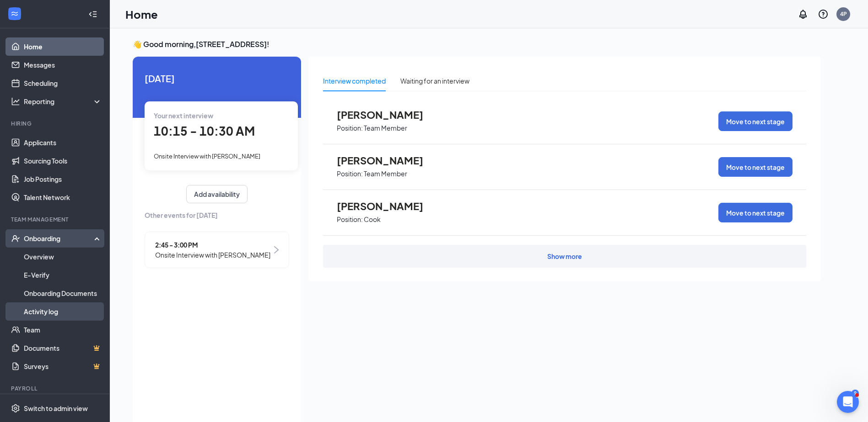 This screenshot has width=868, height=422. I want to click on h1: Home, so click(141, 14).